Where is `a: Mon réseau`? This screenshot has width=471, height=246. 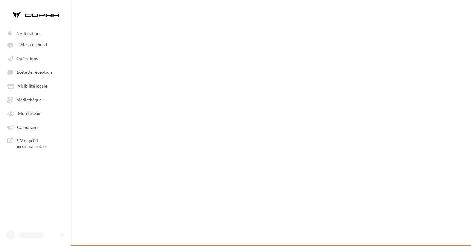 a: Mon réseau is located at coordinates (35, 113).